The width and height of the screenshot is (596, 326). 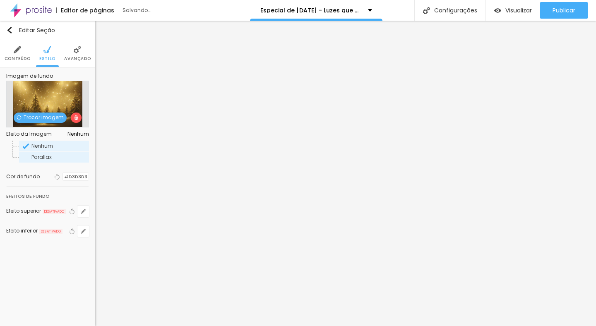 What do you see at coordinates (40, 118) in the screenshot?
I see `span: Trocar imagem` at bounding box center [40, 118].